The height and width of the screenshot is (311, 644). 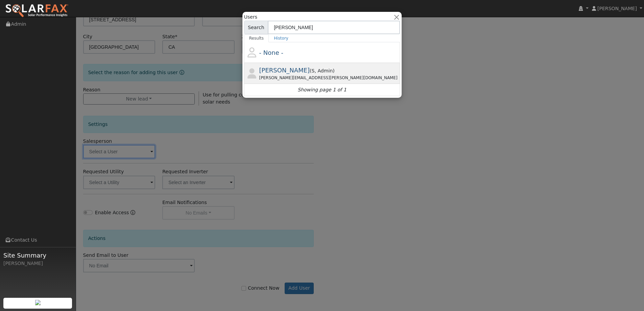 I want to click on span: Site Summary, so click(x=38, y=255).